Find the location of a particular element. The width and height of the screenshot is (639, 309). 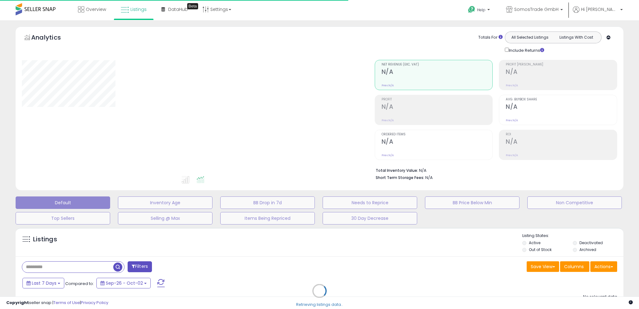

div: Tooltip anchor is located at coordinates (193, 6).